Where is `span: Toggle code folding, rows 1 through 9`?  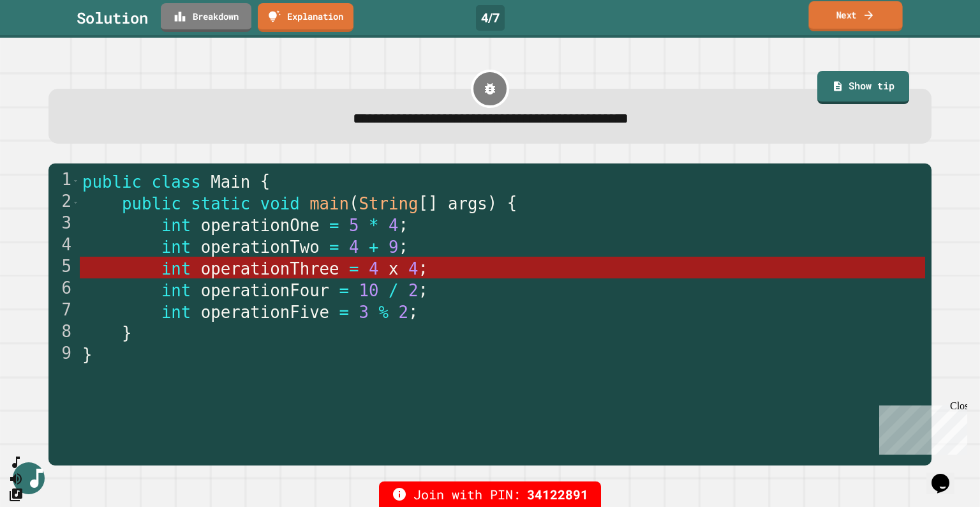 span: Toggle code folding, rows 1 through 9 is located at coordinates (76, 181).